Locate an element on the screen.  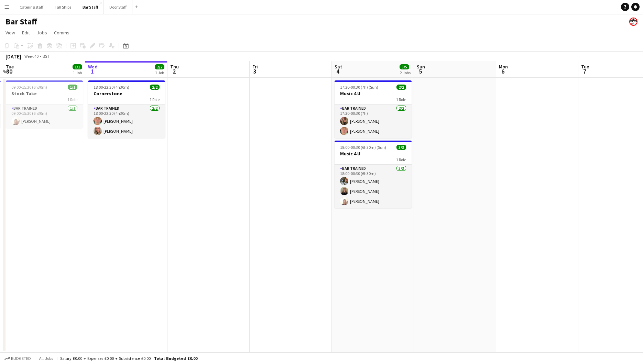
span: View is located at coordinates (10, 33).